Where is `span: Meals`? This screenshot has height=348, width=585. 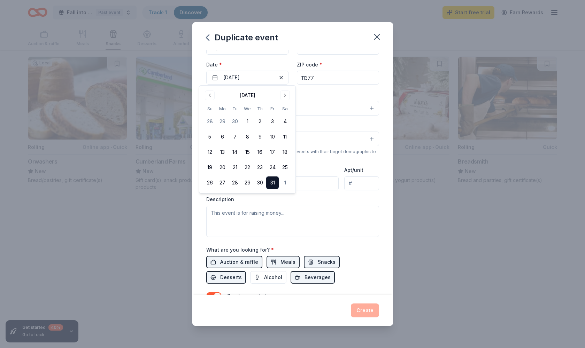 span: Meals is located at coordinates (288, 262).